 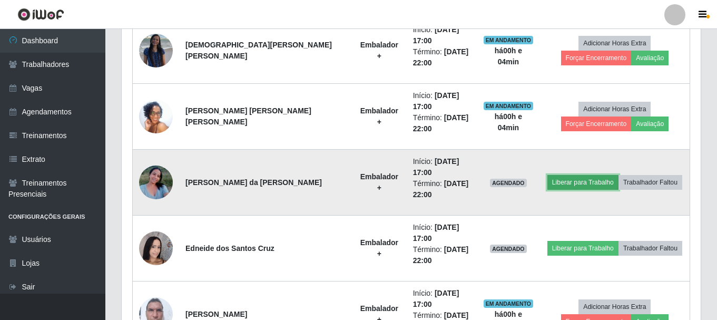 I want to click on img: CoreUI Logo, so click(x=41, y=14).